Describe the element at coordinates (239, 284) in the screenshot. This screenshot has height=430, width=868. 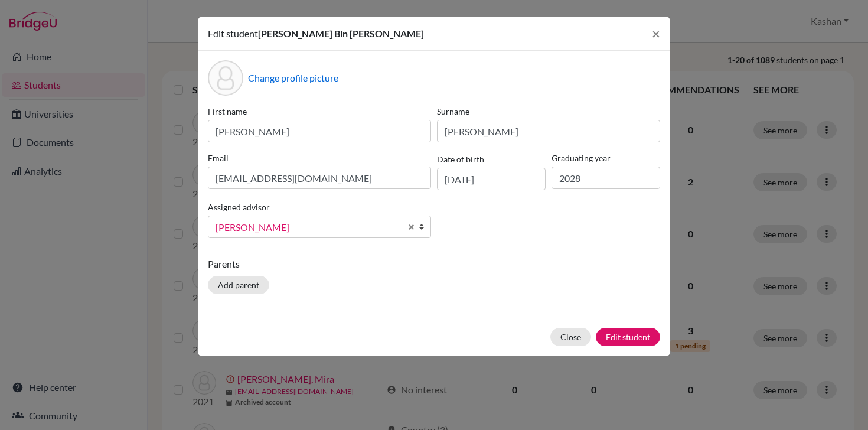
I see `button: Add parent` at that location.